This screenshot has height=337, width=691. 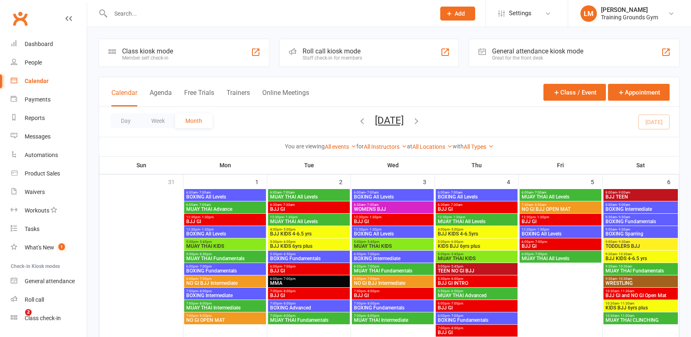 What do you see at coordinates (477, 246) in the screenshot?
I see `span: KIDS BJJ 6yrs plus` at bounding box center [477, 246].